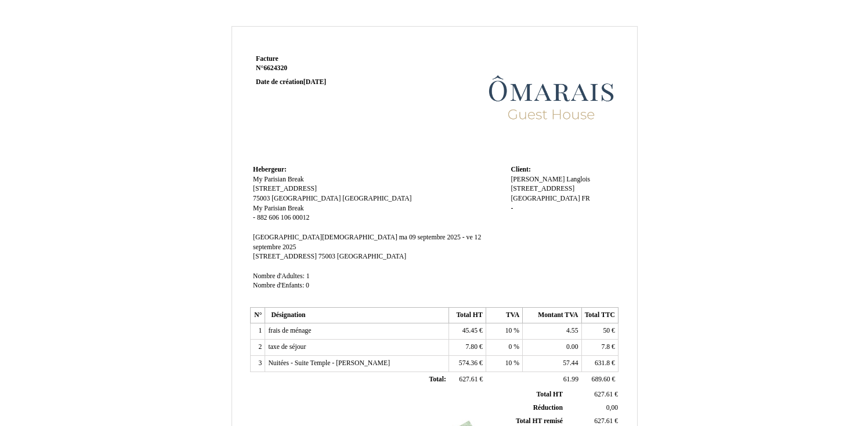  I want to click on th: Total HT, so click(467, 316).